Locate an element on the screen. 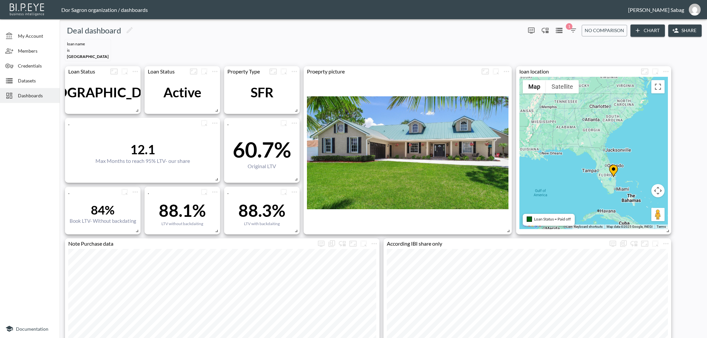 The width and height of the screenshot is (707, 338). div: Dor Sagron organization / dashboards is located at coordinates (345, 10).